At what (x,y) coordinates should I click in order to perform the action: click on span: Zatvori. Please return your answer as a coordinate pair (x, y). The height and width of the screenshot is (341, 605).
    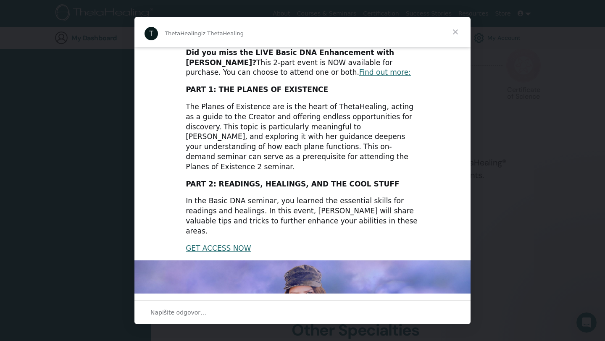
    Looking at the image, I should click on (455, 32).